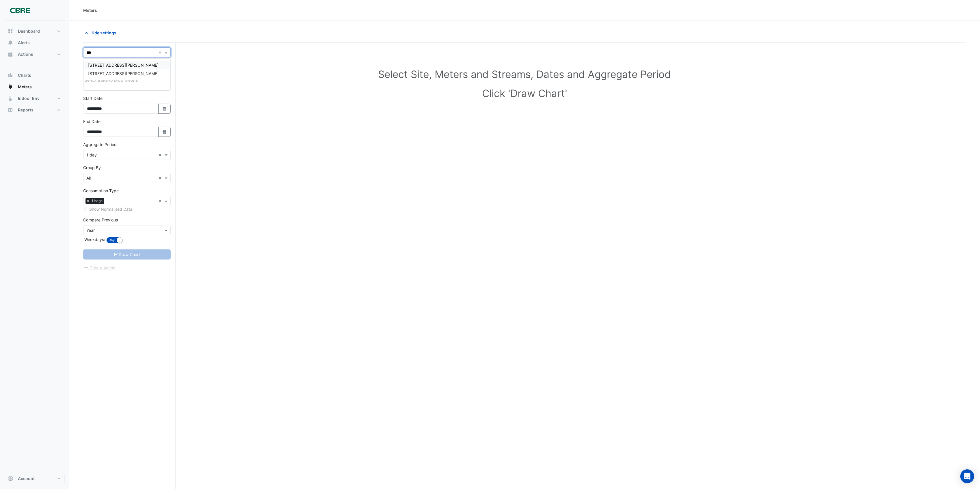 Image resolution: width=980 pixels, height=489 pixels. I want to click on app-icon: Actions, so click(10, 54).